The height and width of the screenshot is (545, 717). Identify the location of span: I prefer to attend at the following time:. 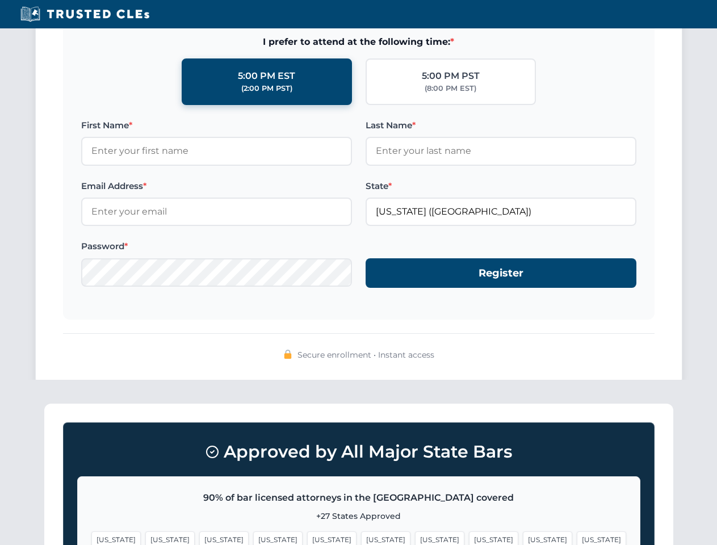
(359, 42).